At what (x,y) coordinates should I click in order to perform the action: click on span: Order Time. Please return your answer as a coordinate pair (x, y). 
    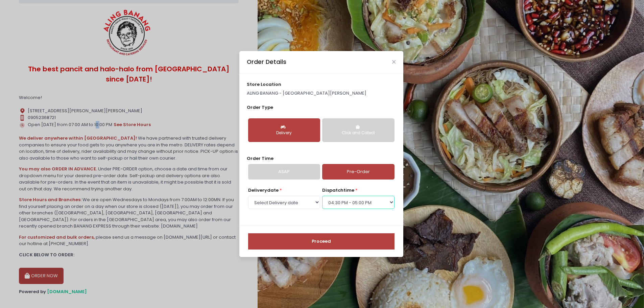
    Looking at the image, I should click on (260, 158).